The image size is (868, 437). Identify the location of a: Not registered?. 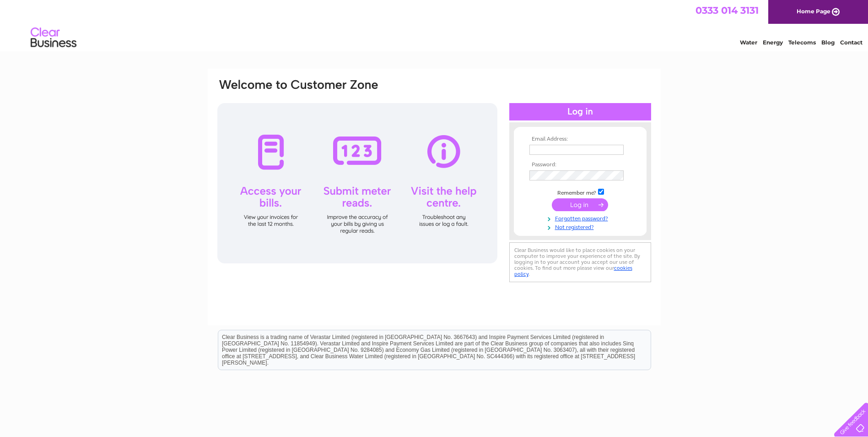
(581, 226).